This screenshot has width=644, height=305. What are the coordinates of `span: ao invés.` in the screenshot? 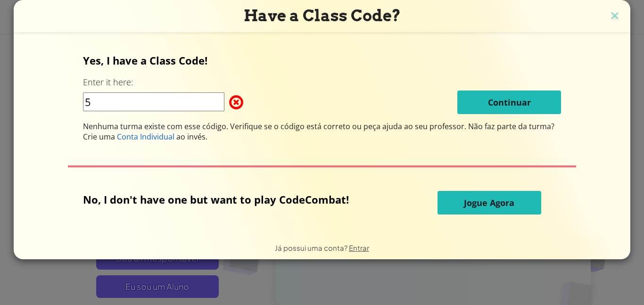 It's located at (191, 137).